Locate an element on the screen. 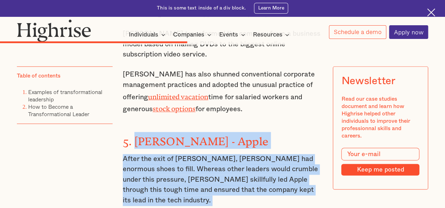 This screenshot has height=208, width=445. input: Keep me posted is located at coordinates (380, 170).